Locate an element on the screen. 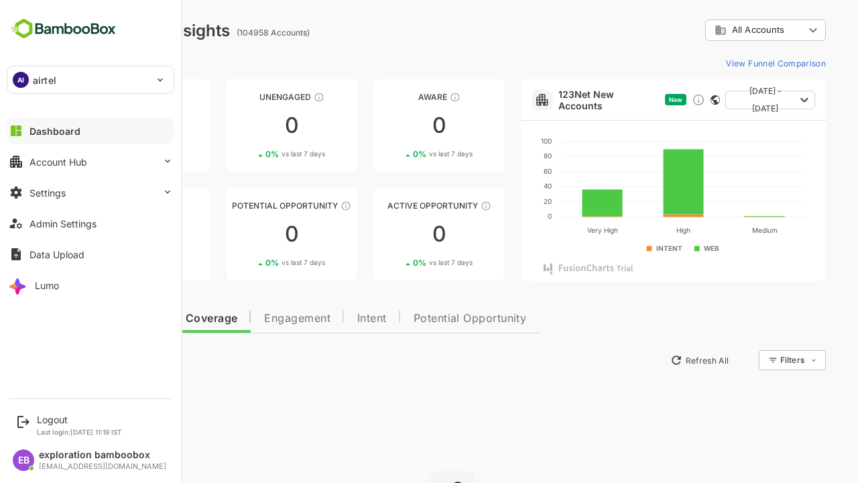 The height and width of the screenshot is (483, 858). a: 123Net New Accounts is located at coordinates (562, 100).